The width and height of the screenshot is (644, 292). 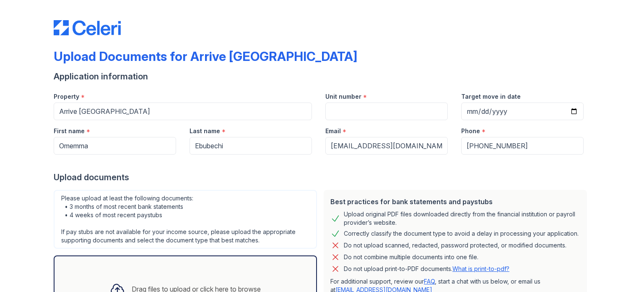 What do you see at coordinates (411, 257) in the screenshot?
I see `div: Do not combine multiple documents into one file.` at bounding box center [411, 257].